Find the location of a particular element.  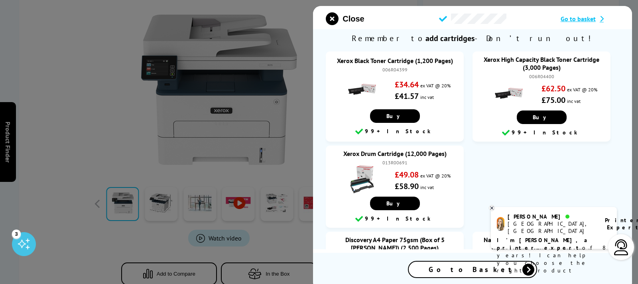

div: 006R04399 is located at coordinates (395, 69).